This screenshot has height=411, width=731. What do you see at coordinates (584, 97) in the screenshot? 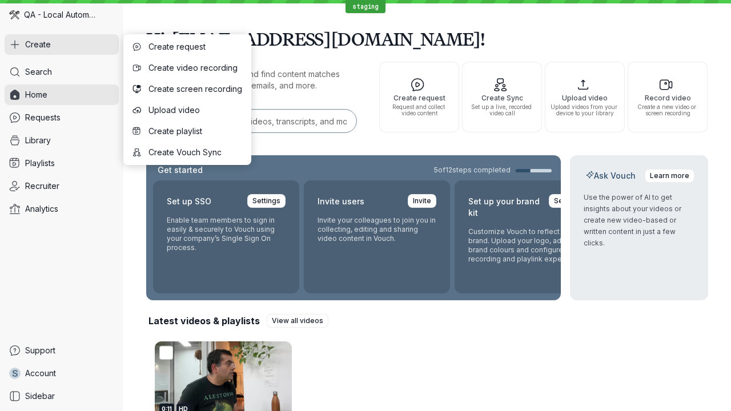
I see `button: Upload videoUpload videos from your device to your library` at bounding box center [584, 97].